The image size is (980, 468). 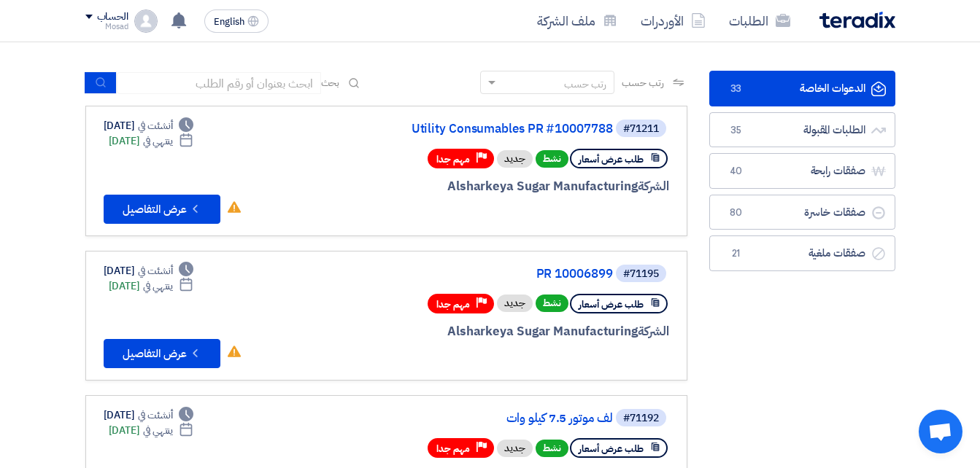 What do you see at coordinates (640, 418) in the screenshot?
I see `div: #71192` at bounding box center [640, 418].